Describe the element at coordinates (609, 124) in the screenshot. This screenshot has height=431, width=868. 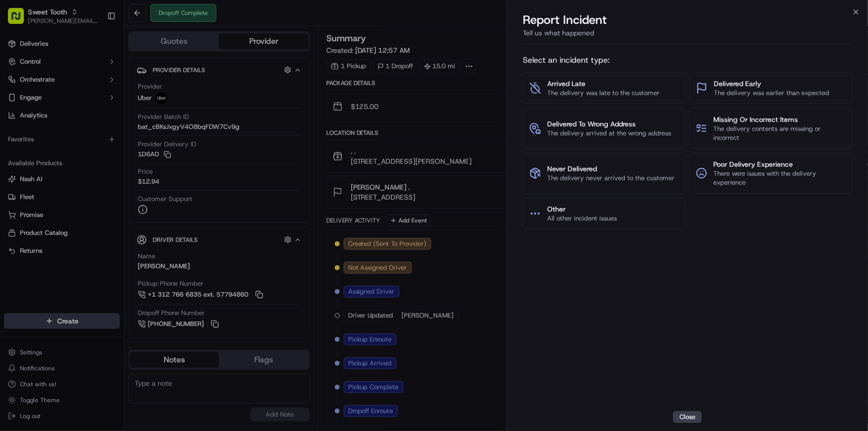
I see `span: Delivered To Wrong Address` at that location.